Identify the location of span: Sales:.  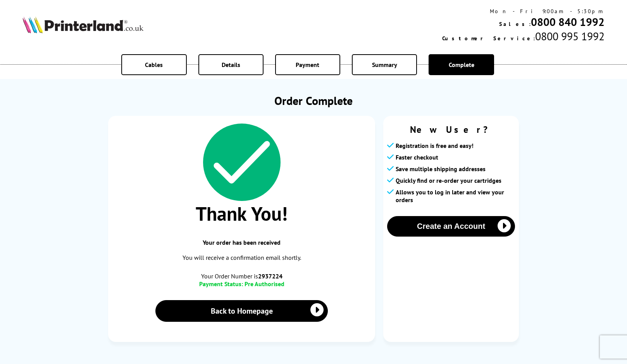
(515, 24).